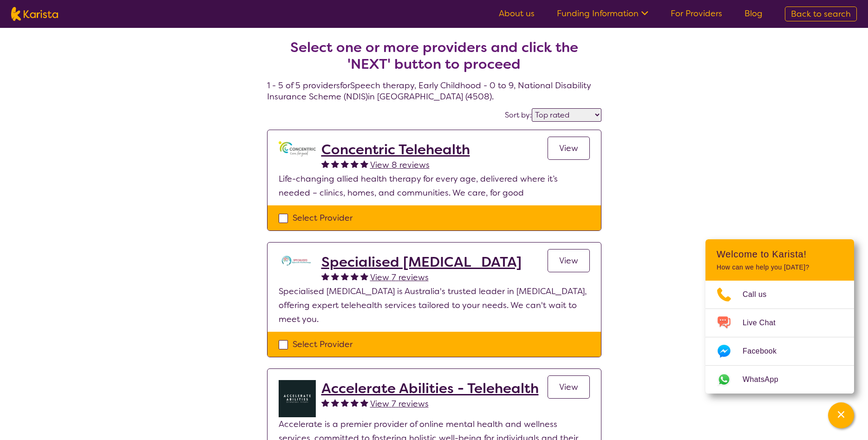 The height and width of the screenshot is (440, 868). Describe the element at coordinates (434, 56) in the screenshot. I see `h2: Select one or more providers and click the 'NEXT' button to proceed` at that location.